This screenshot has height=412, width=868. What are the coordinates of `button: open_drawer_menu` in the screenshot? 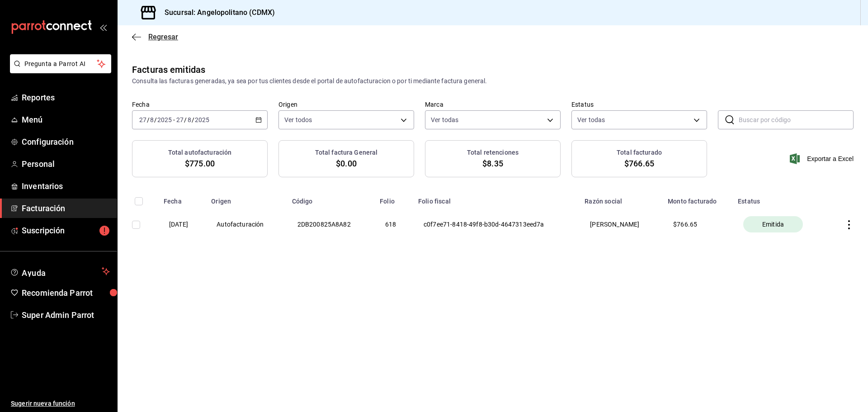 It's located at (103, 27).